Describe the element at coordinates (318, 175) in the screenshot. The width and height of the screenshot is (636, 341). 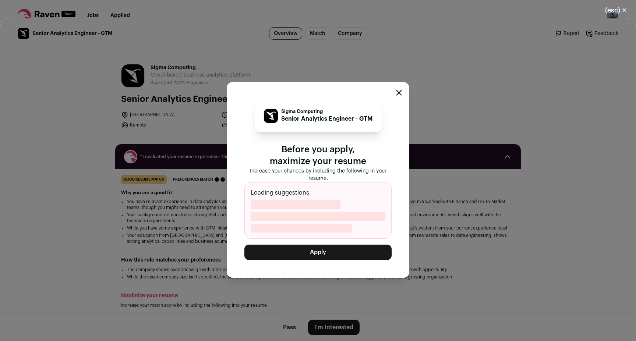
I see `p: Increase your chances by including the following in your resume:` at that location.